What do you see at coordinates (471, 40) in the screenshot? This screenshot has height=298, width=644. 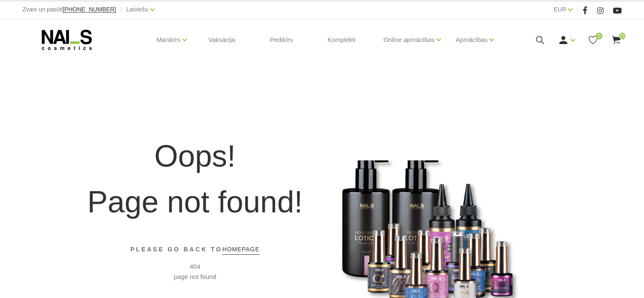 I see `a: Apmācības` at bounding box center [471, 40].